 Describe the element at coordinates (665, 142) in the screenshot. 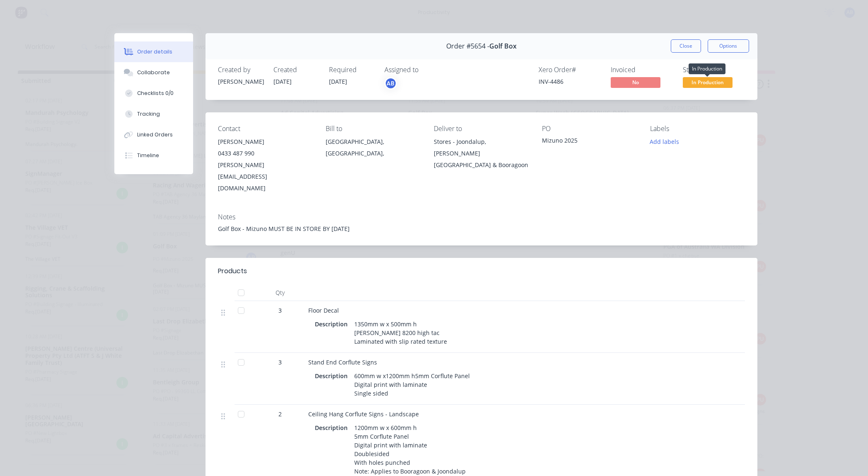

I see `button: Add labels` at that location.